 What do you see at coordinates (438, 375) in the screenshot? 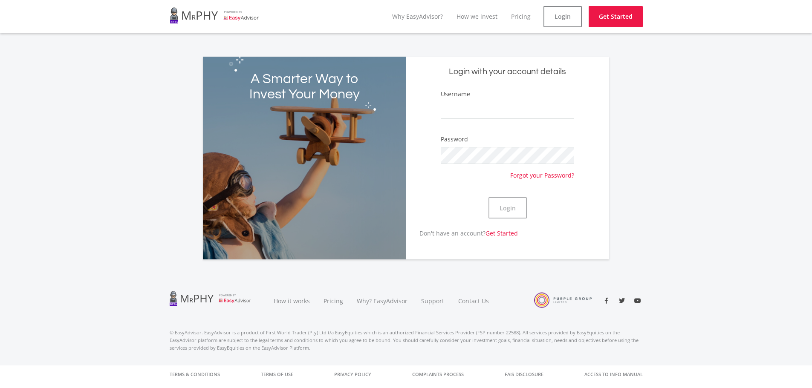
I see `a: Complaints Process` at bounding box center [438, 375].